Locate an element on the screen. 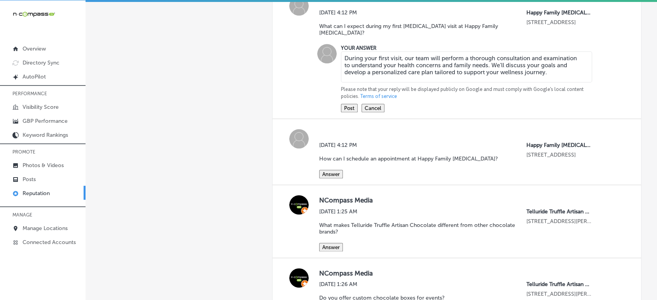 This screenshot has height=300, width=657. p: Connected Accounts is located at coordinates (49, 242).